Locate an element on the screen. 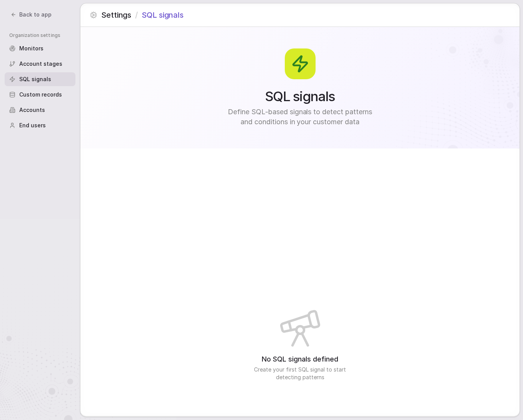  span: Define SQL-based signals to detect patterns and conditions in your customer data is located at coordinates (300, 117).